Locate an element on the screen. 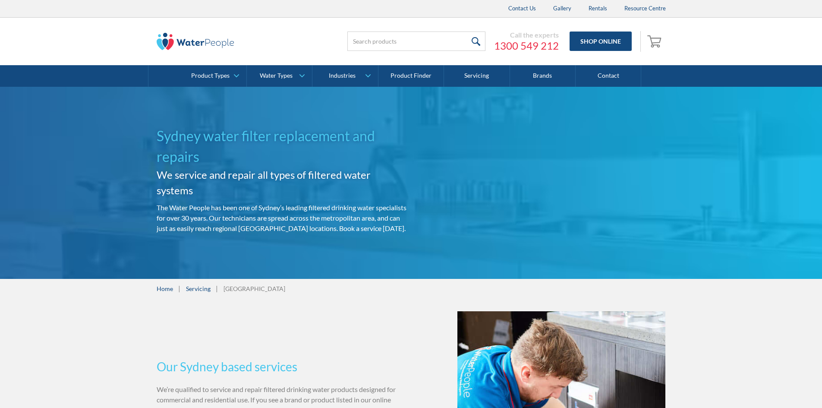 Image resolution: width=822 pixels, height=408 pixels. a: Product Types is located at coordinates (214, 76).